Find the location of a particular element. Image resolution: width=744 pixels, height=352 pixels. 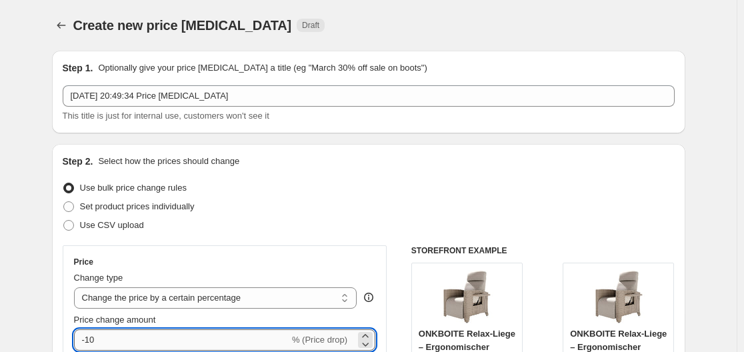

span: Price change amount is located at coordinates (115, 319).